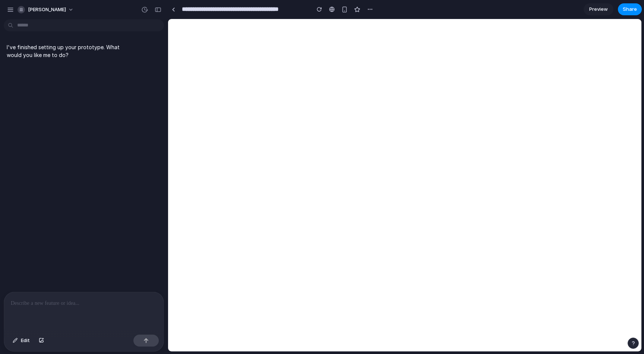 This screenshot has height=354, width=644. Describe the element at coordinates (599, 10) in the screenshot. I see `a: Preview` at that location.